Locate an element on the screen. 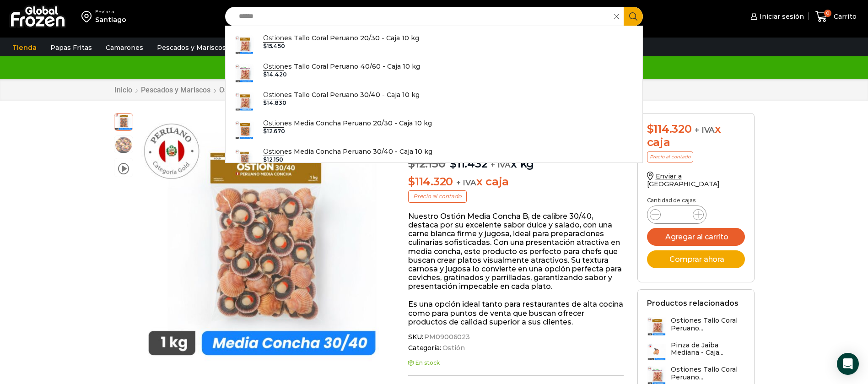 This screenshot has width=868, height=384. div: Santiago is located at coordinates (111, 20).